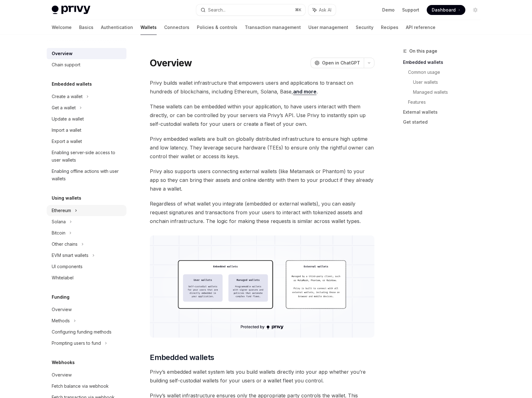  Describe the element at coordinates (446, 10) in the screenshot. I see `a: Dashboard` at that location.